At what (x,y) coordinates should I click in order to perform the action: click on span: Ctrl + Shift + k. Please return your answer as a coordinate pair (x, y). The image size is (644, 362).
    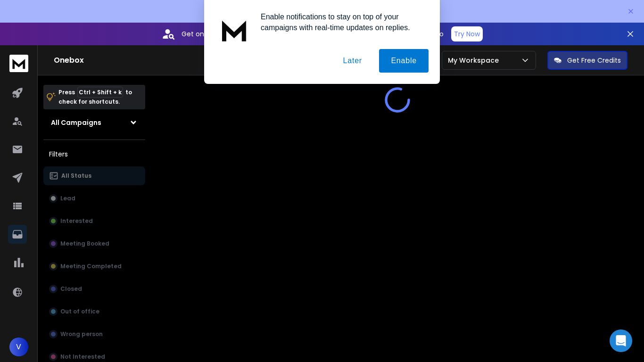
    Looking at the image, I should click on (100, 92).